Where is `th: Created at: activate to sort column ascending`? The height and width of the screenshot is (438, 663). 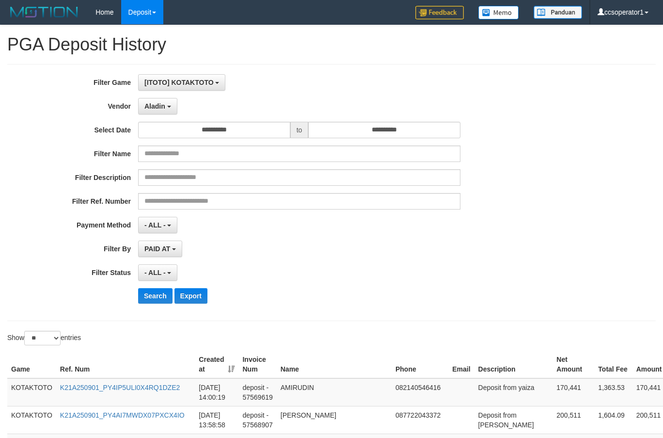
th: Created at: activate to sort column ascending is located at coordinates (217, 364).